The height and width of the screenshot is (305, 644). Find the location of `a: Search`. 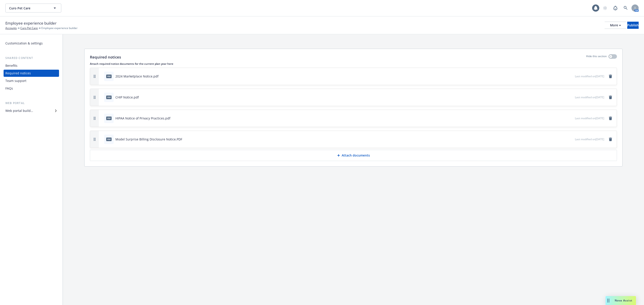

a: Search is located at coordinates (626, 8).